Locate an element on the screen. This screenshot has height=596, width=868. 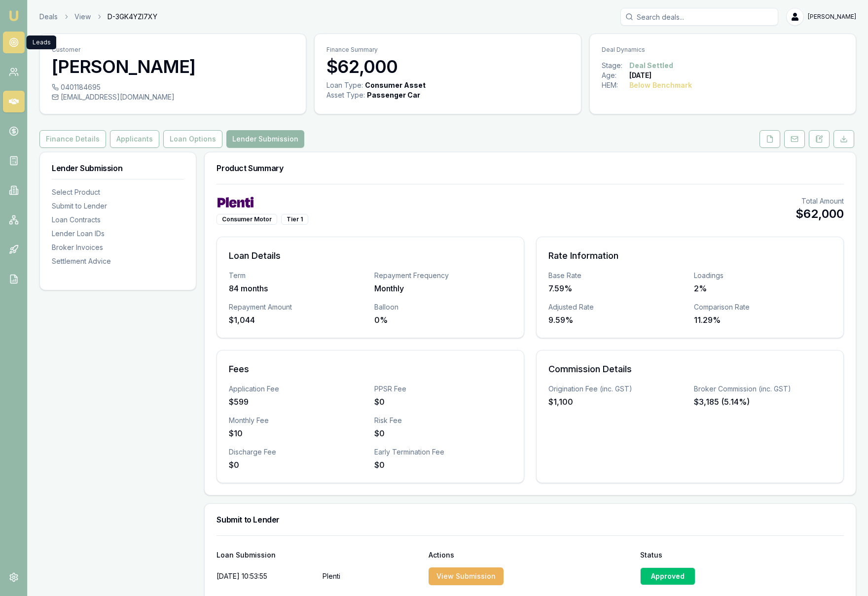
span: D-3GK4YZI7XY is located at coordinates (132, 16).